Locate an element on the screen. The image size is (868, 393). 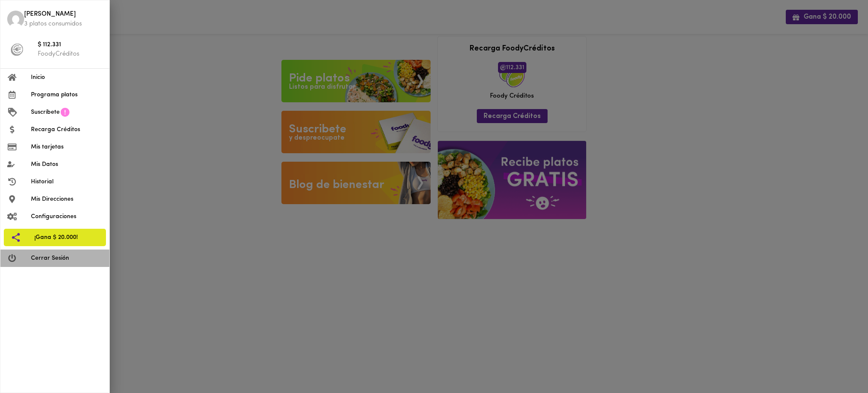
img: Isabella is located at coordinates (16, 19).